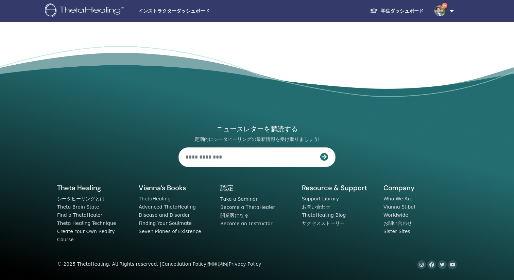  Describe the element at coordinates (239, 199) in the screenshot. I see `a: Take a Seminar` at that location.